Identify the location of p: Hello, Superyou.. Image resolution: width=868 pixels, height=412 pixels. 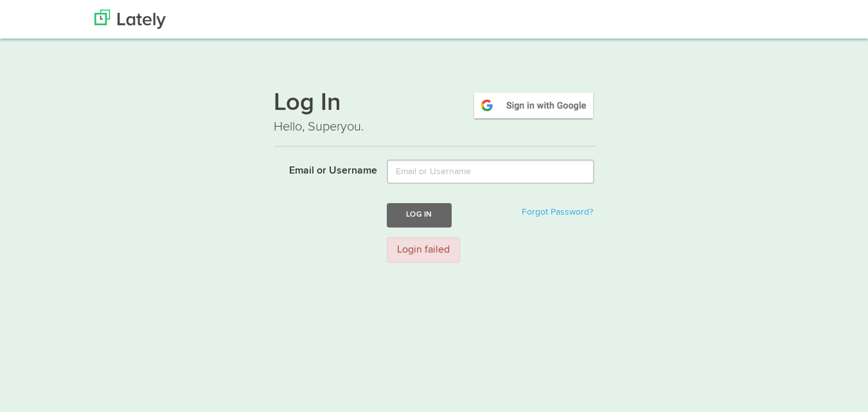
(434, 127).